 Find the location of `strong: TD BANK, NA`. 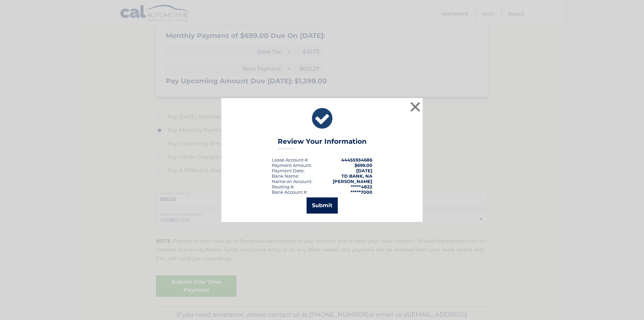

strong: TD BANK, NA is located at coordinates (357, 176).